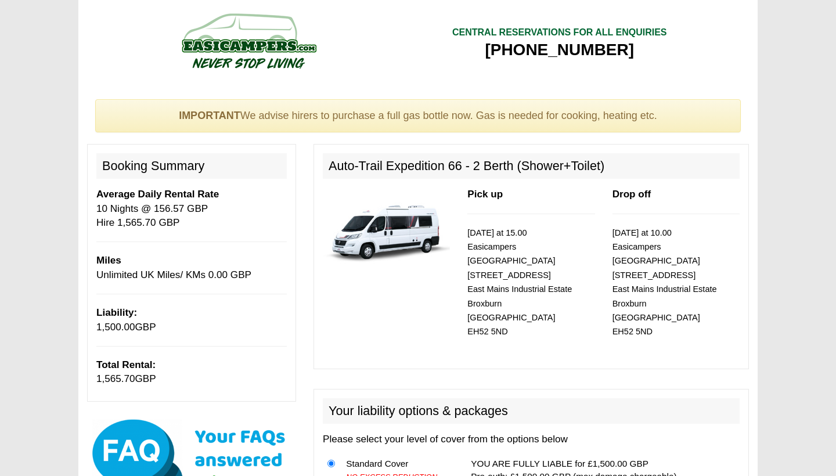  I want to click on p: Please select your level of cover from the options below, so click(531, 439).